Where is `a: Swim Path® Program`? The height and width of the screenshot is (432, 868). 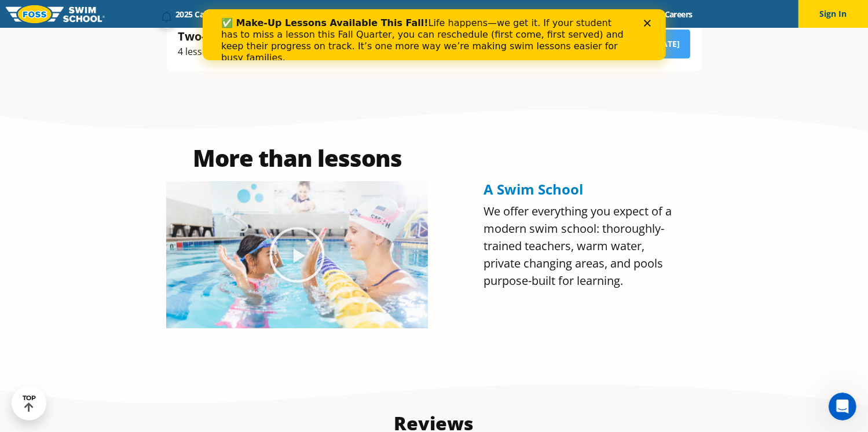 a: Swim Path® Program is located at coordinates (337, 14).